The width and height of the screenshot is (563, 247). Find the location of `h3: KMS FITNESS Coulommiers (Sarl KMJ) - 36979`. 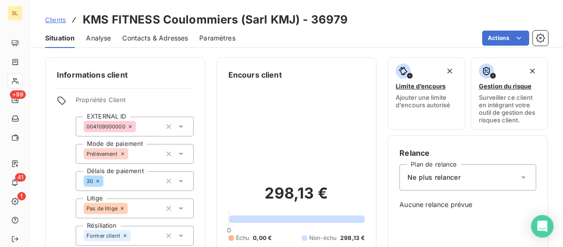

h3: KMS FITNESS Coulommiers (Sarl KMJ) - 36979 is located at coordinates (215, 20).